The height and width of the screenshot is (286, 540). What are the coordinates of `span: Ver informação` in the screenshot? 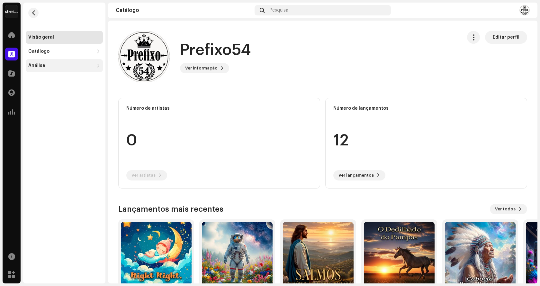 It's located at (201, 68).